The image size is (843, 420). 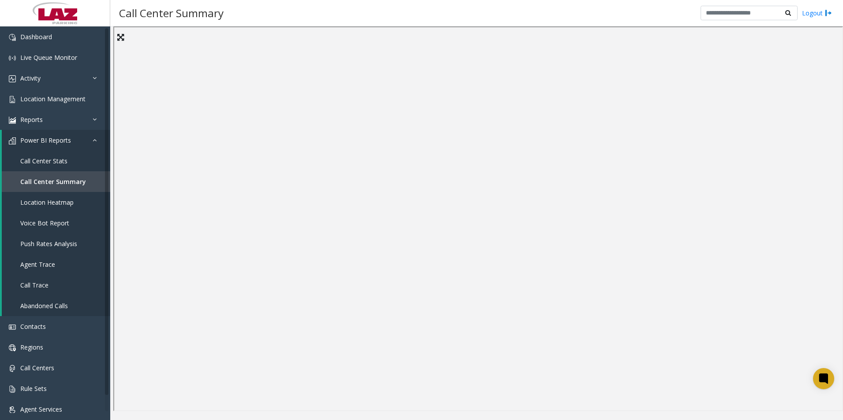 I want to click on a: Location Heatmap, so click(x=56, y=202).